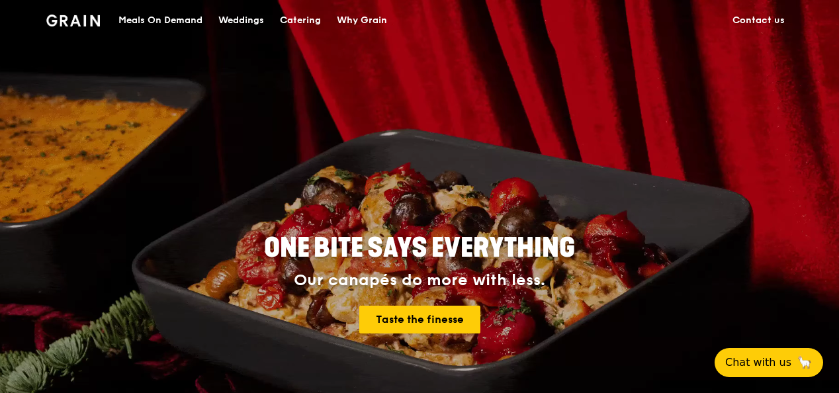 Image resolution: width=839 pixels, height=393 pixels. Describe the element at coordinates (241, 21) in the screenshot. I see `div: Weddings` at that location.